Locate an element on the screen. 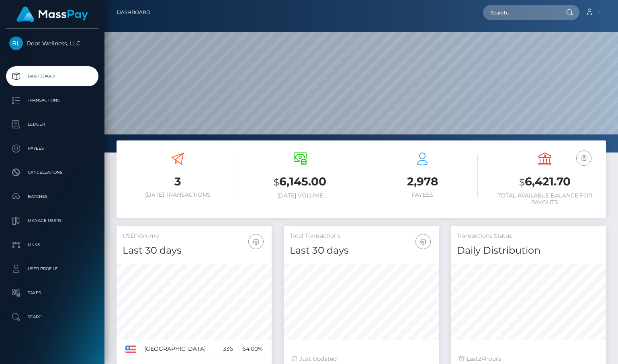 Image resolution: width=618 pixels, height=364 pixels. p: User Profile is located at coordinates (52, 269).